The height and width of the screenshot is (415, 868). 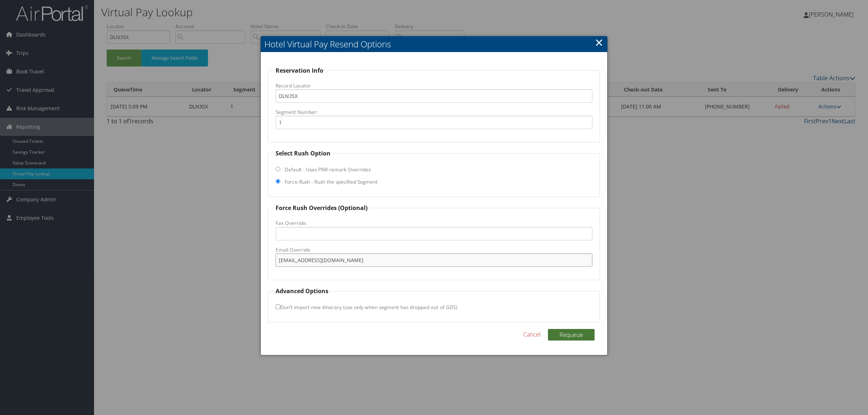 What do you see at coordinates (434, 44) in the screenshot?
I see `h2: Hotel Virtual Pay Resend Options` at bounding box center [434, 44].